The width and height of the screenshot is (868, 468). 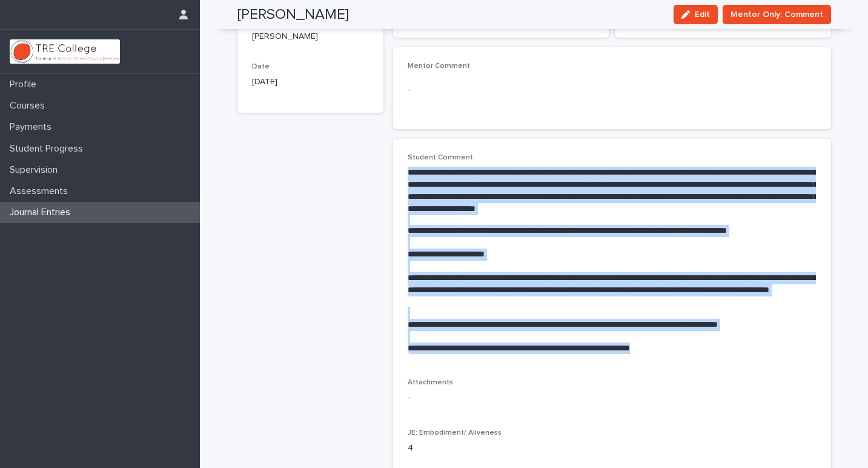 I want to click on span: Date, so click(x=260, y=67).